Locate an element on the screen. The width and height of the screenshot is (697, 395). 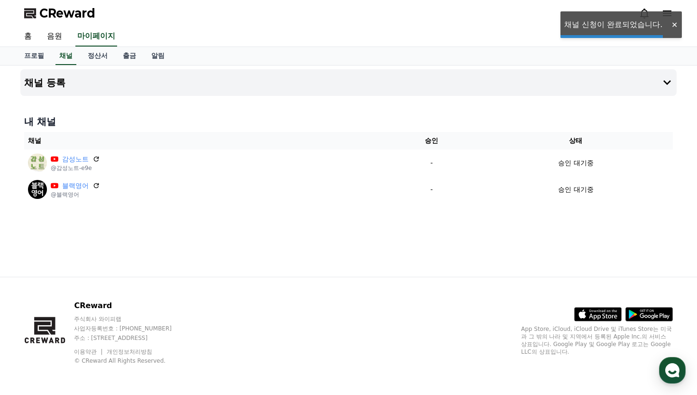
h4: 채널 등록 is located at coordinates (45, 83).